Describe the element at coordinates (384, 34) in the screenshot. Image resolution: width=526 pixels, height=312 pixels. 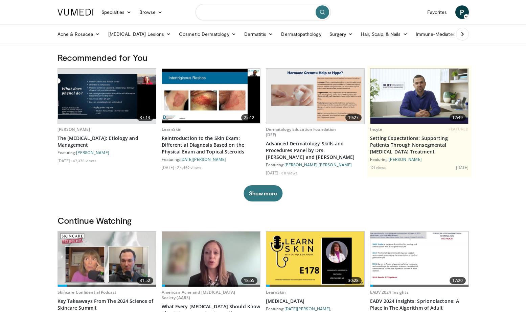
I see `a: Hair, Scalp, & Nails` at that location.